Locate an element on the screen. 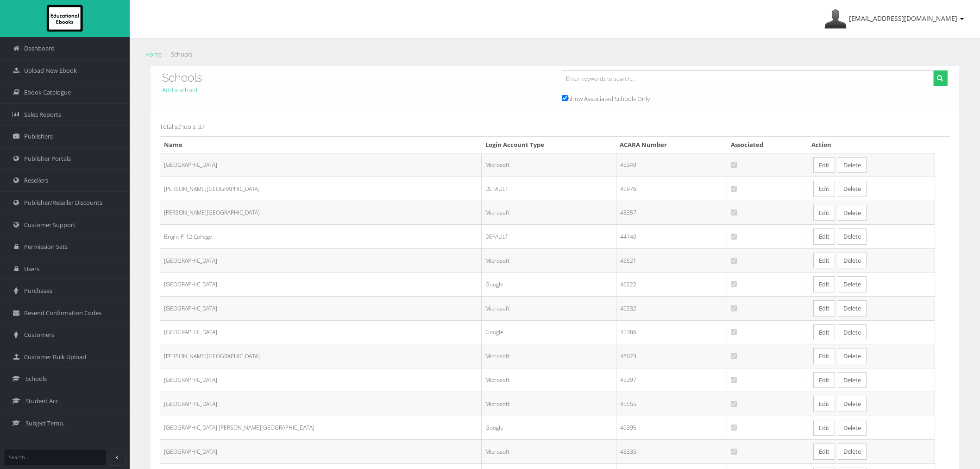  li: Schools is located at coordinates (177, 54).